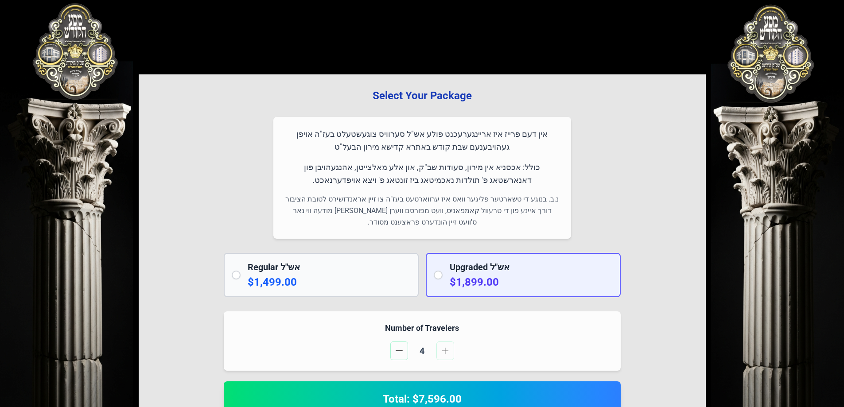 The image size is (844, 407). I want to click on h4: Number of Travelers, so click(422, 328).